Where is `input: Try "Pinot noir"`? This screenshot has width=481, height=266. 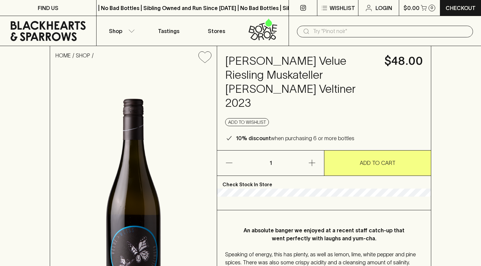 input: Try "Pinot noir" is located at coordinates (390, 31).